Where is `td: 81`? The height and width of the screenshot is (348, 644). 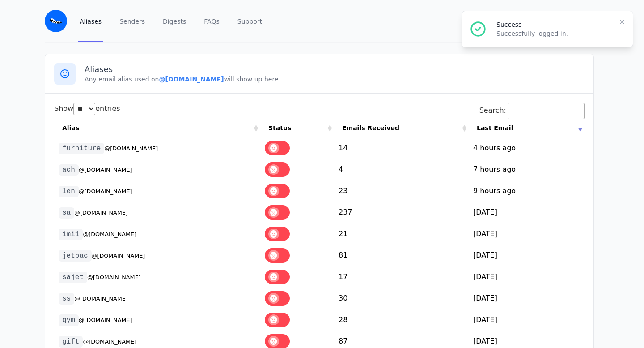 td: 81 is located at coordinates (401, 255).